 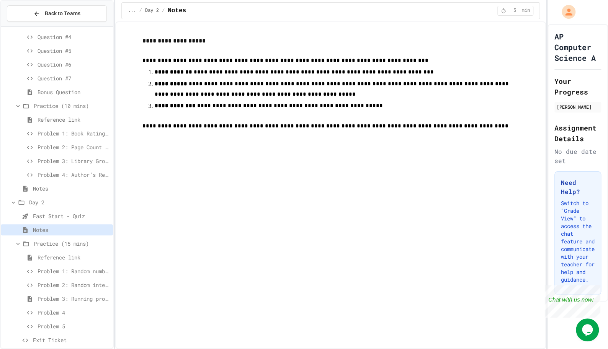 What do you see at coordinates (73, 175) in the screenshot?
I see `span: Problem 4: Author’s Reach` at bounding box center [73, 175].